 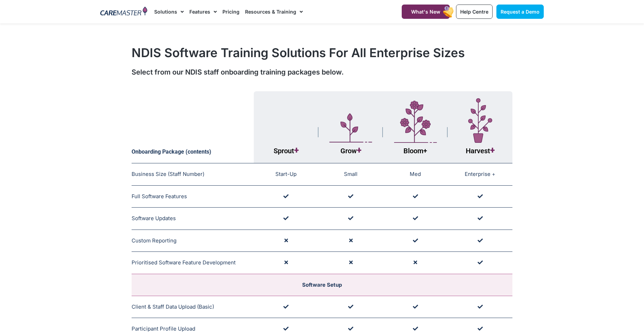 What do you see at coordinates (159, 196) in the screenshot?
I see `span: Full Software Features` at bounding box center [159, 196].